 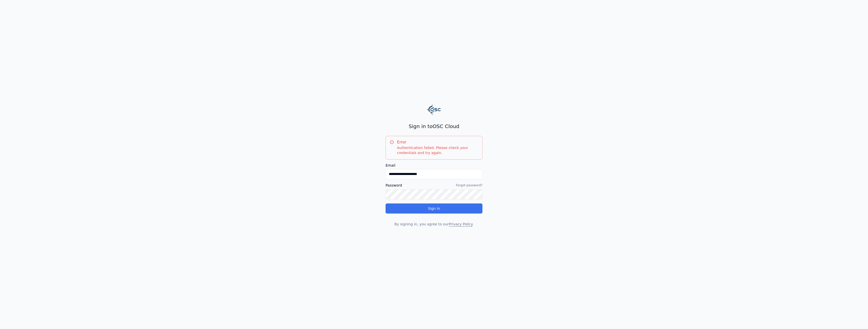 I want to click on label: Password, so click(x=394, y=185).